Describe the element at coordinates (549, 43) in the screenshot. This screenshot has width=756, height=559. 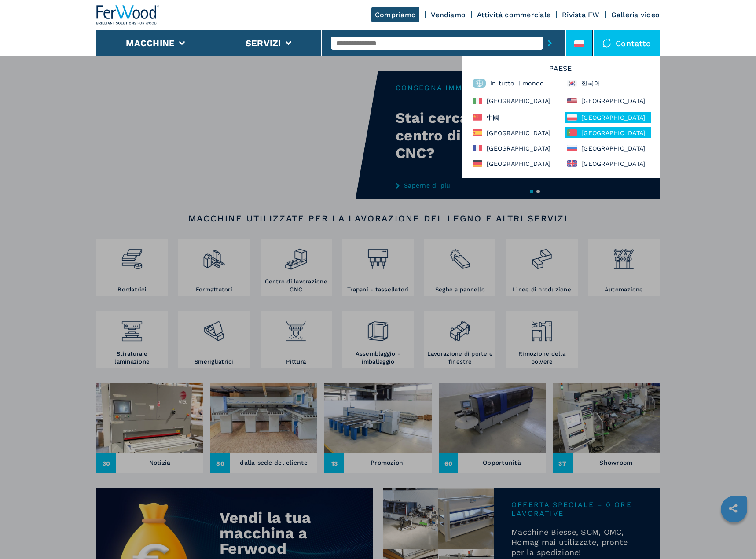
I see `button: pulsante di invio` at that location.